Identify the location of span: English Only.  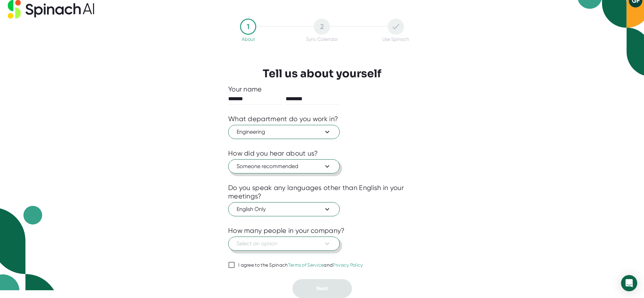
(284, 209).